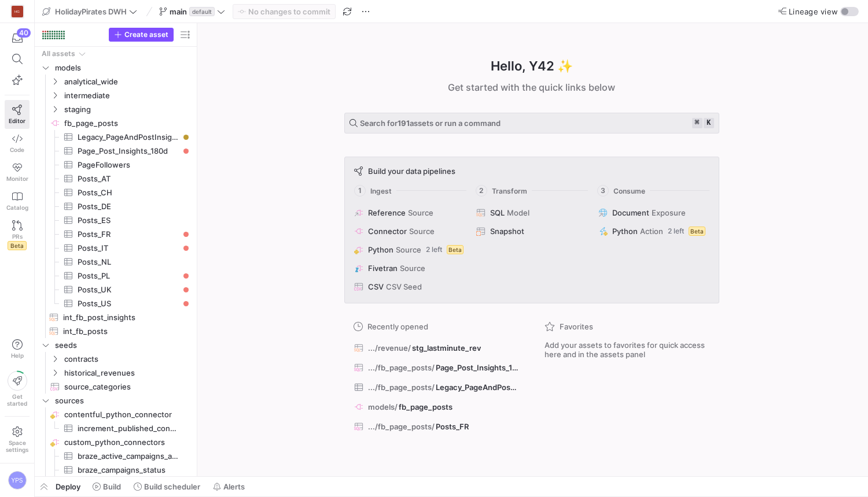 The height and width of the screenshot is (497, 868). What do you see at coordinates (434, 249) in the screenshot?
I see `span: 2 left` at bounding box center [434, 249].